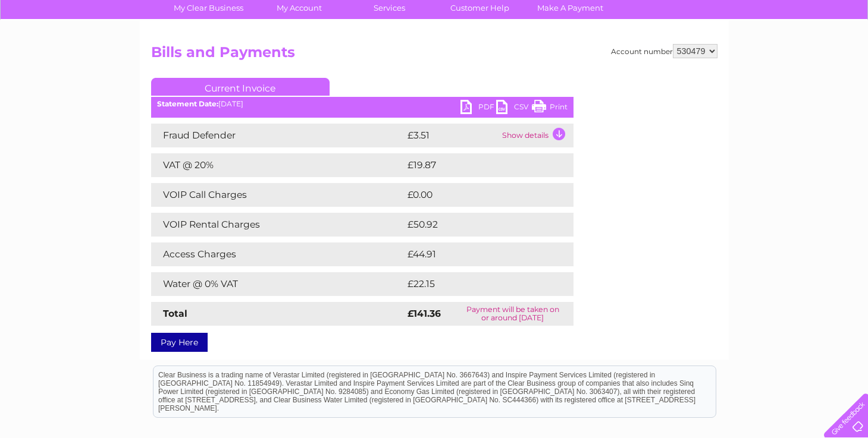  I want to click on strong: £141.36, so click(424, 313).